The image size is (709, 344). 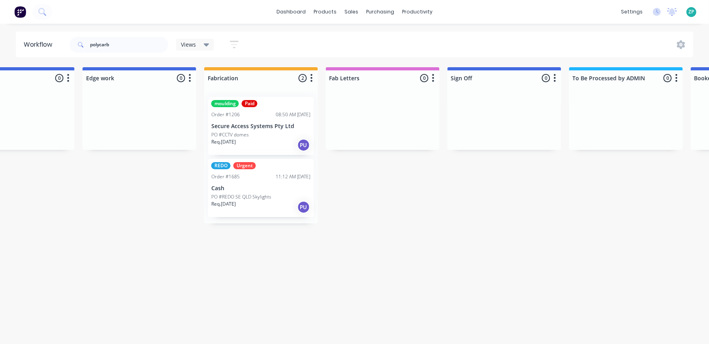 What do you see at coordinates (692, 12) in the screenshot?
I see `span: ZP` at bounding box center [692, 12].